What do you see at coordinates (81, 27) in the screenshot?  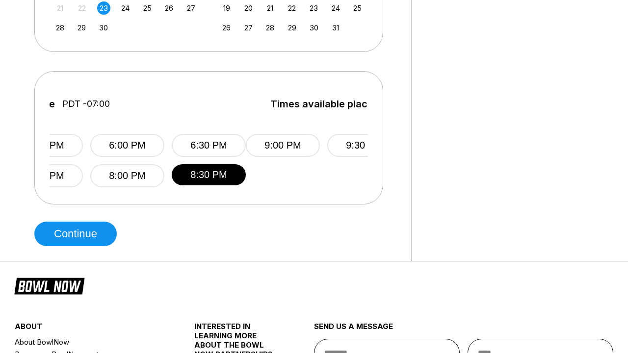 I see `div: Choose Monday, September 29th, 2025` at bounding box center [81, 27].